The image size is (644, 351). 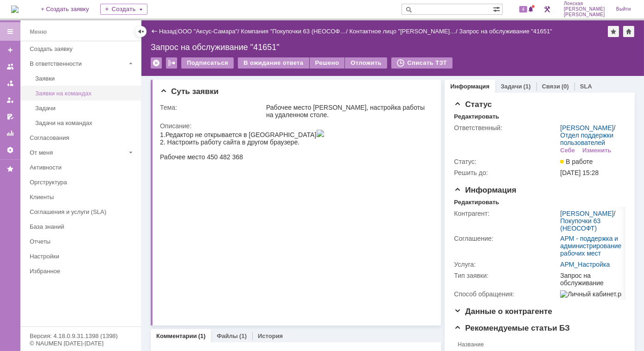 I want to click on span: 4, so click(x=524, y=9).